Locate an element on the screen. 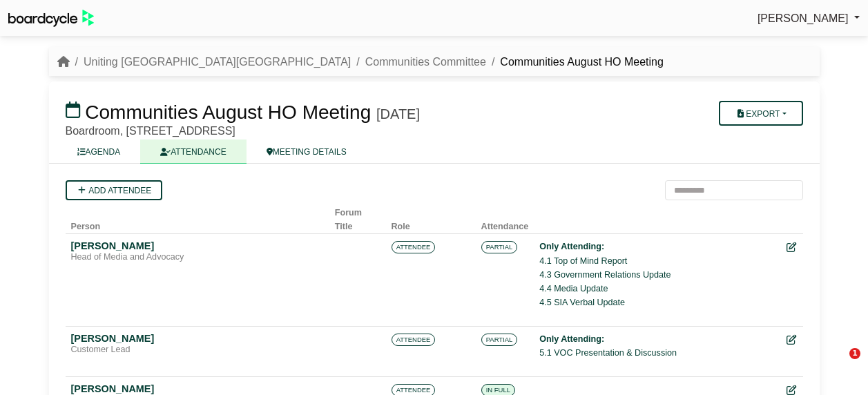 Image resolution: width=868 pixels, height=395 pixels. th: Attendance is located at coordinates (505, 217).